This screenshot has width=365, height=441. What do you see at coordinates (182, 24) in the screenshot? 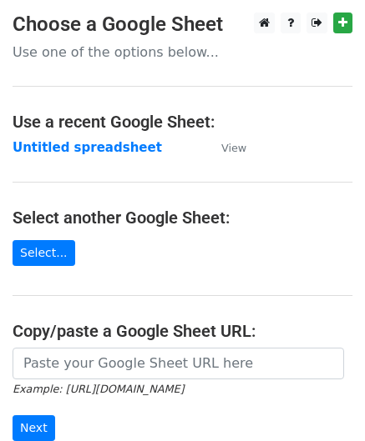
I see `h3: Choose a Google Sheet` at bounding box center [182, 24].